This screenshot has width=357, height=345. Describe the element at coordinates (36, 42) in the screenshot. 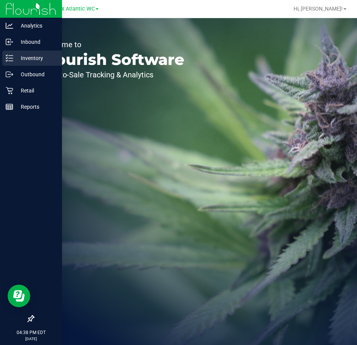

I see `p: Inbound` at that location.